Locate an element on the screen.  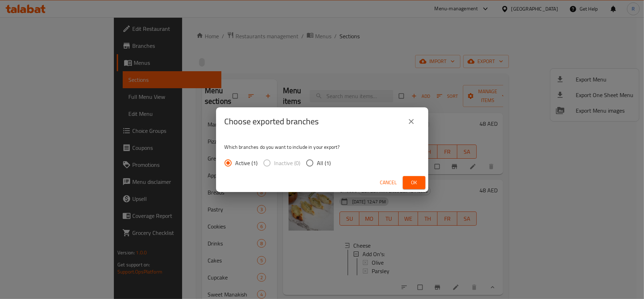
p: Which branches do you want to include in your export? is located at coordinates (322, 147).